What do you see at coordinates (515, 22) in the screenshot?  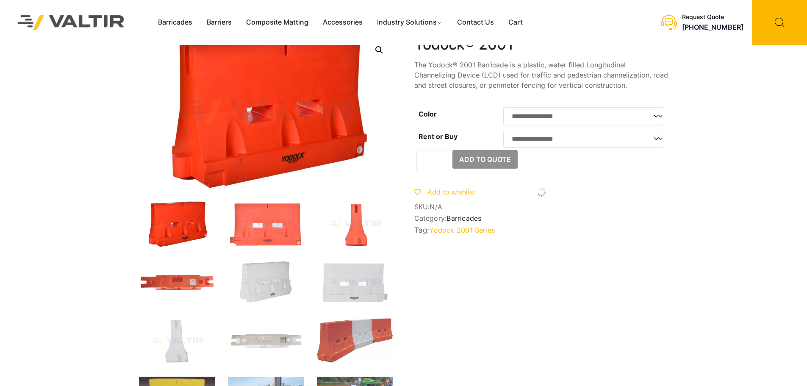 I see `a: Cart` at bounding box center [515, 22].